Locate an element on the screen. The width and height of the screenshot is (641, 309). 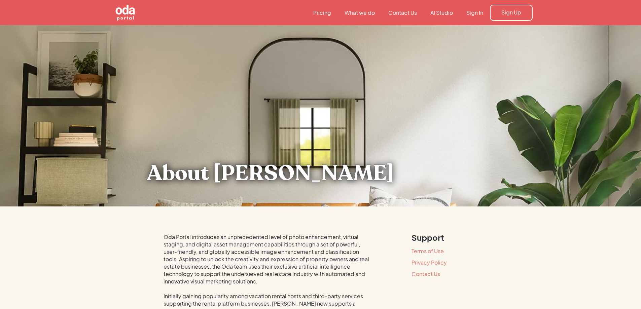
a: home is located at coordinates (141, 13).